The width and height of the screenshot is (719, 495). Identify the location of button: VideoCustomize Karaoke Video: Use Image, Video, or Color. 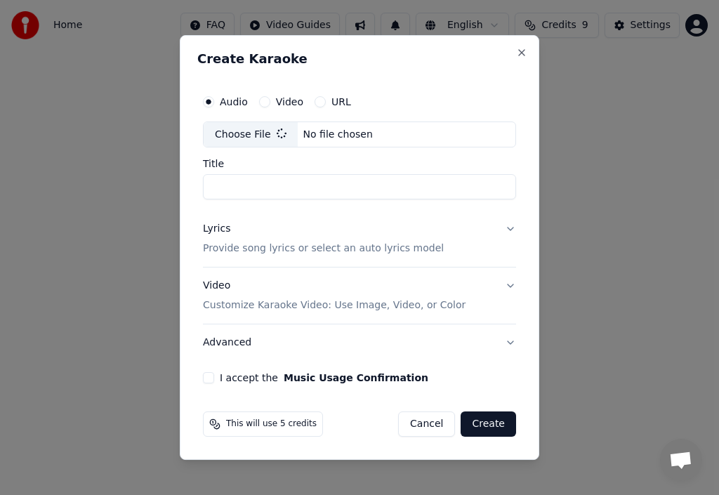
(359, 296).